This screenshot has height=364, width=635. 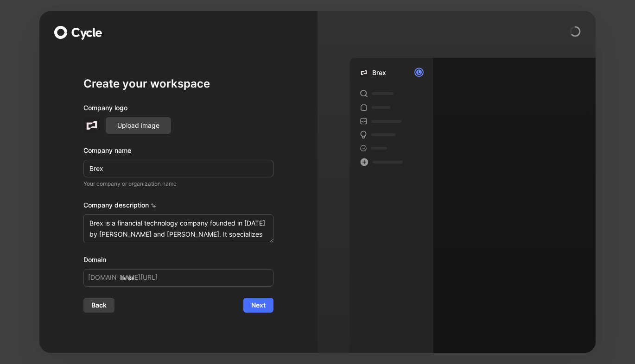 What do you see at coordinates (138, 126) in the screenshot?
I see `span: Upload image` at bounding box center [138, 126].